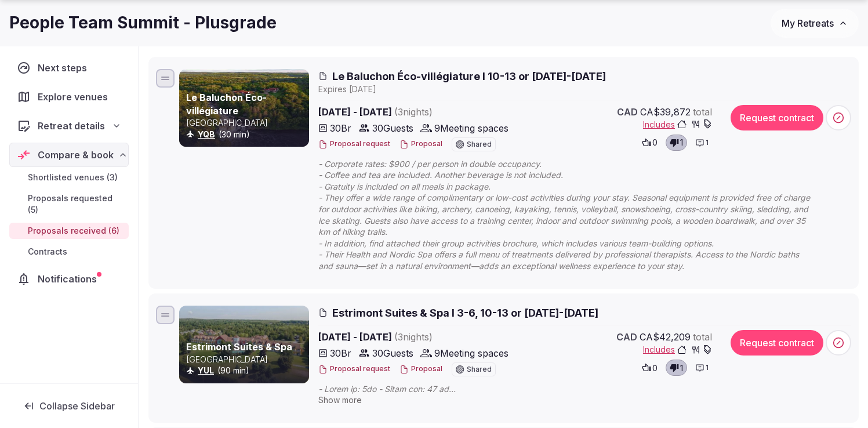  Describe the element at coordinates (69, 68) in the screenshot. I see `a: Next steps` at that location.